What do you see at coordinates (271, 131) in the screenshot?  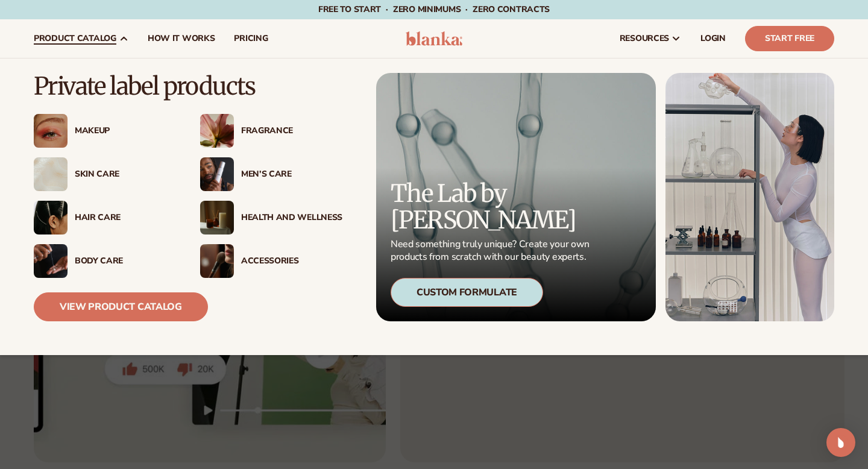 I see `a: Pink blooming flower. Fragrance` at bounding box center [271, 131].